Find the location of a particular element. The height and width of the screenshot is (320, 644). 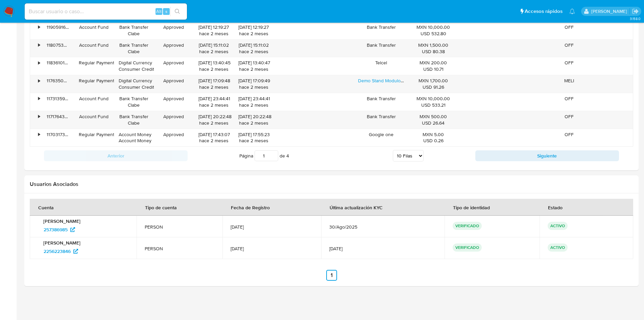

span: Accesos rápidos is located at coordinates (544, 11).